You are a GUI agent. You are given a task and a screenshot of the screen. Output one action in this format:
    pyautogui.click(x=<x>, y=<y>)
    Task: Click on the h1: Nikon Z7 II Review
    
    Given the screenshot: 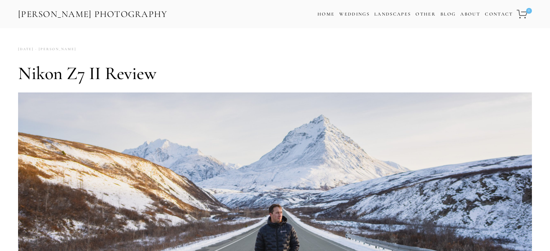 What is the action you would take?
    pyautogui.click(x=275, y=73)
    